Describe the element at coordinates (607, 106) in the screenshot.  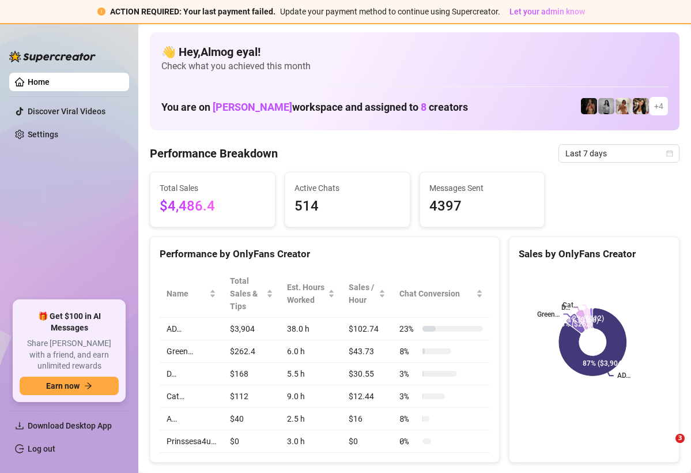
I see `img: A` at that location.